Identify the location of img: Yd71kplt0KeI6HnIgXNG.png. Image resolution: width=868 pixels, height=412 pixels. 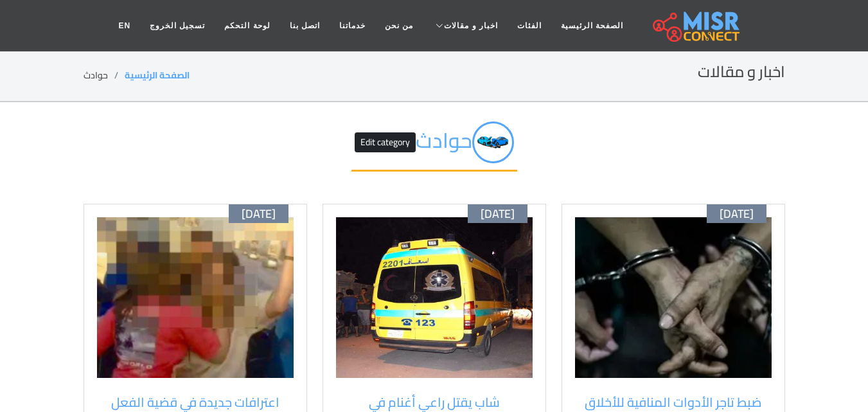
(493, 142).